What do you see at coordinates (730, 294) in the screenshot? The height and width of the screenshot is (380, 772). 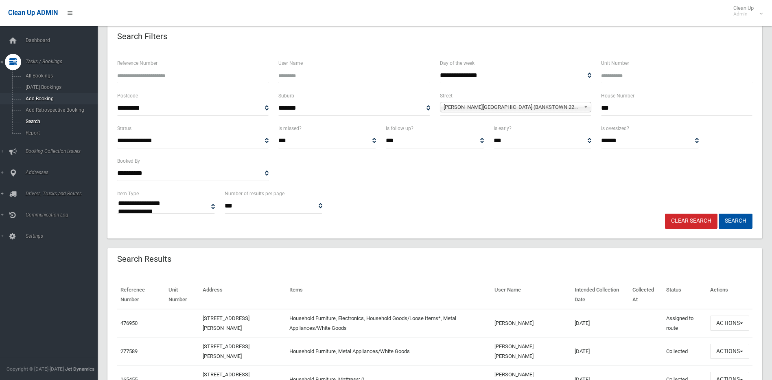 I see `th: Actions` at bounding box center [730, 294].